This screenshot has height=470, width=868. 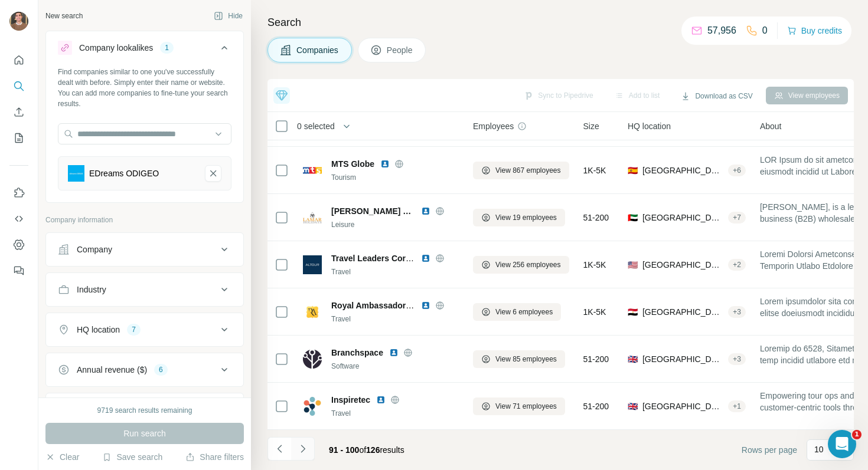 I want to click on button: Buy credits, so click(x=814, y=31).